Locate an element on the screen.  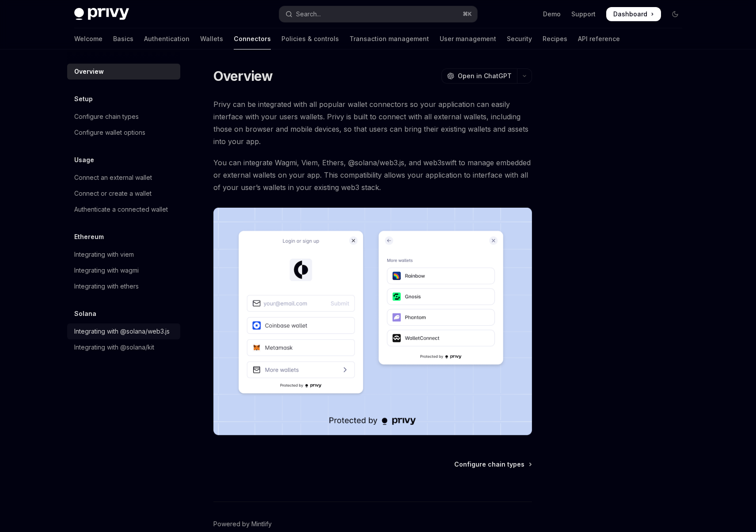
a: Integrating with @solana/web3.js is located at coordinates (124, 331).